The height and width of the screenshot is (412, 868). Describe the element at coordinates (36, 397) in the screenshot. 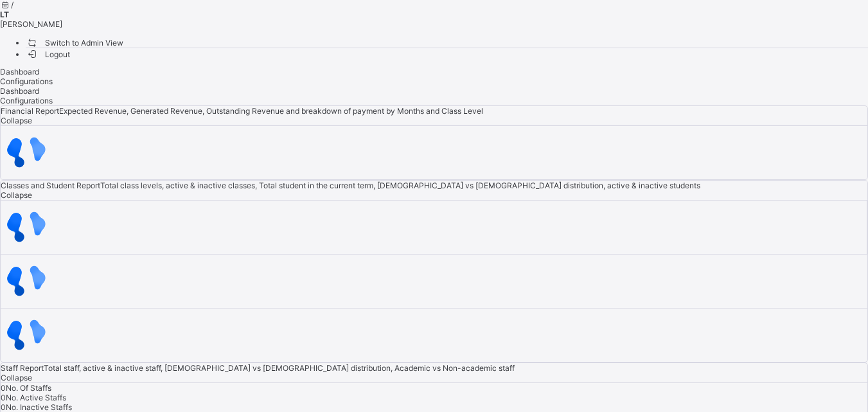

I see `span: No. Active Staffs` at that location.